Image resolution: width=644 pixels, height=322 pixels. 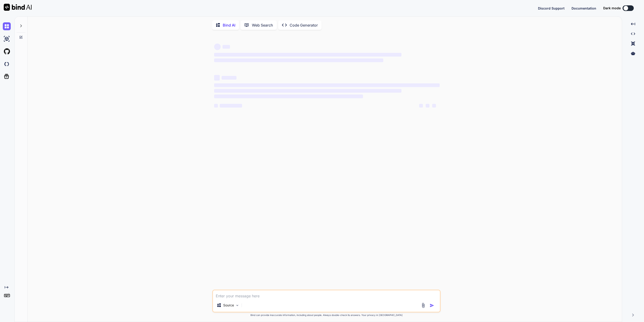 I want to click on span: Dark mode, so click(x=612, y=8).